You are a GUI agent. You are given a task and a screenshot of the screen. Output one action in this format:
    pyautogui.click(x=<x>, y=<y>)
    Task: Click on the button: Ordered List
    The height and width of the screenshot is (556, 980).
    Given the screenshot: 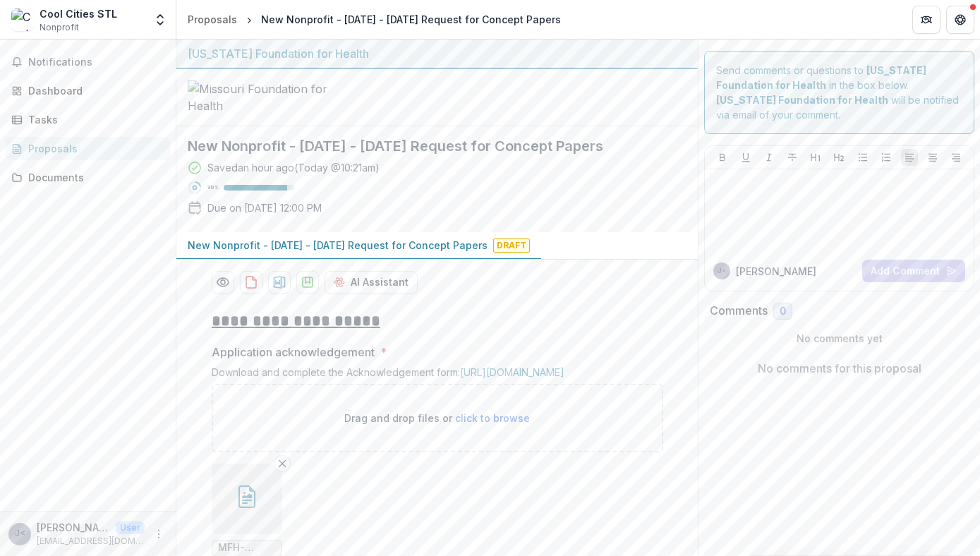 What is the action you would take?
    pyautogui.click(x=887, y=157)
    